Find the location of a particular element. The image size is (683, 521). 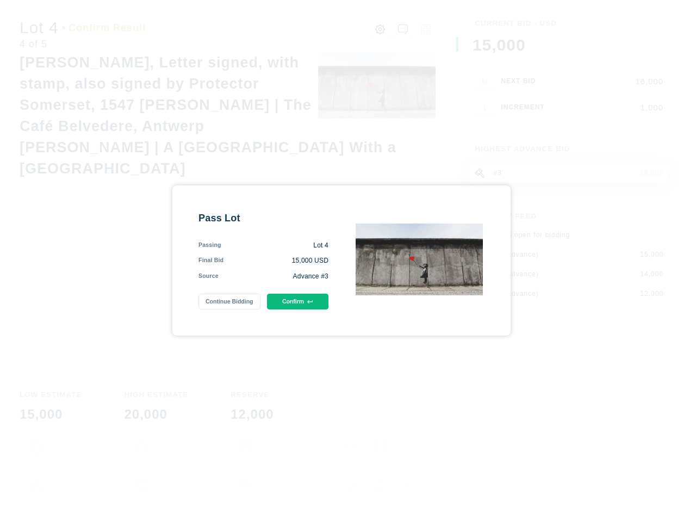

div: Final Bid is located at coordinates (211, 261).